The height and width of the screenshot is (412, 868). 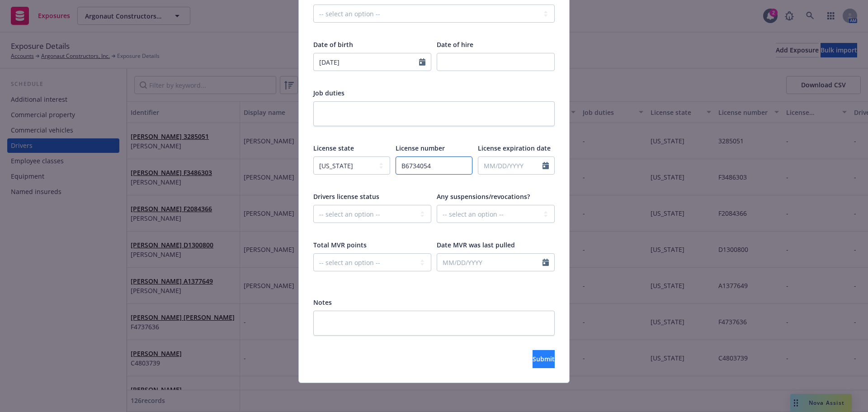 I want to click on span: Date MVR was last pulled, so click(x=475, y=244).